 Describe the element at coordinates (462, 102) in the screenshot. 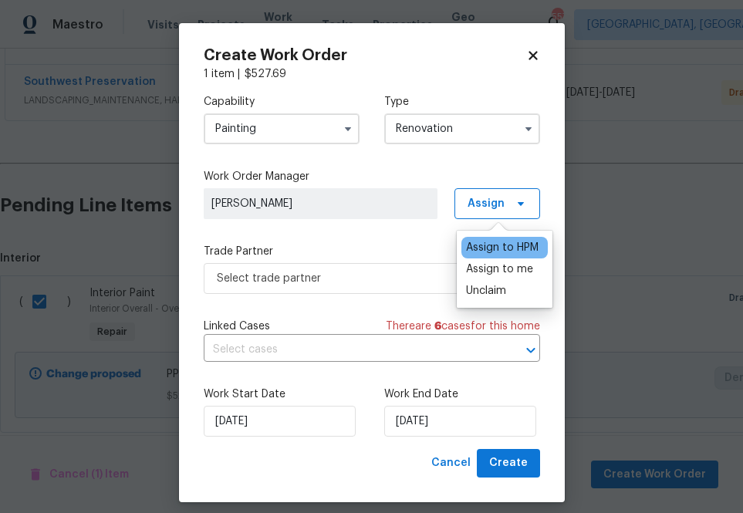

I see `label: Type` at that location.